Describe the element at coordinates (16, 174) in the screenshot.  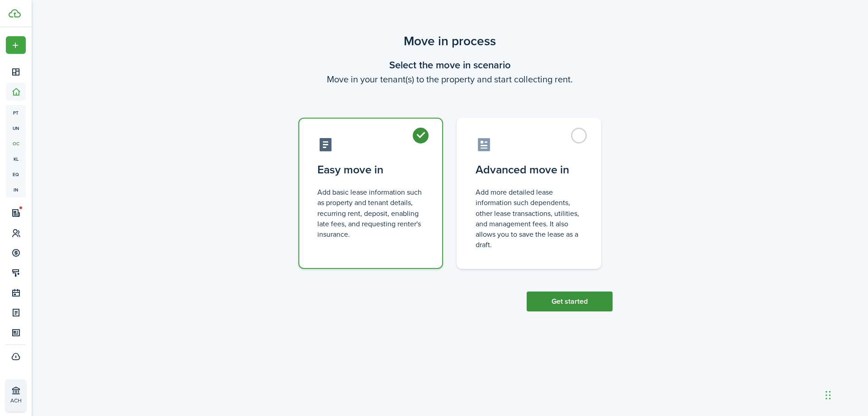
I see `span: eq` at that location.